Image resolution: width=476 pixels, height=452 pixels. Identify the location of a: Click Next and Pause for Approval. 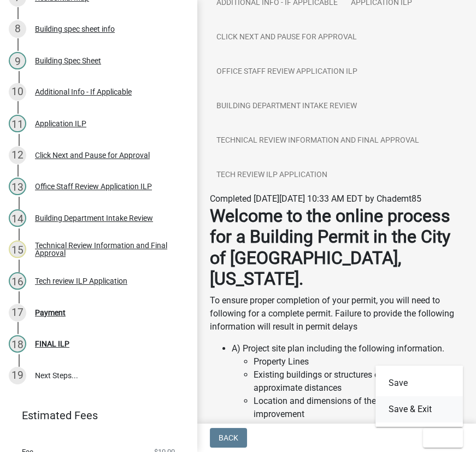
(286, 38).